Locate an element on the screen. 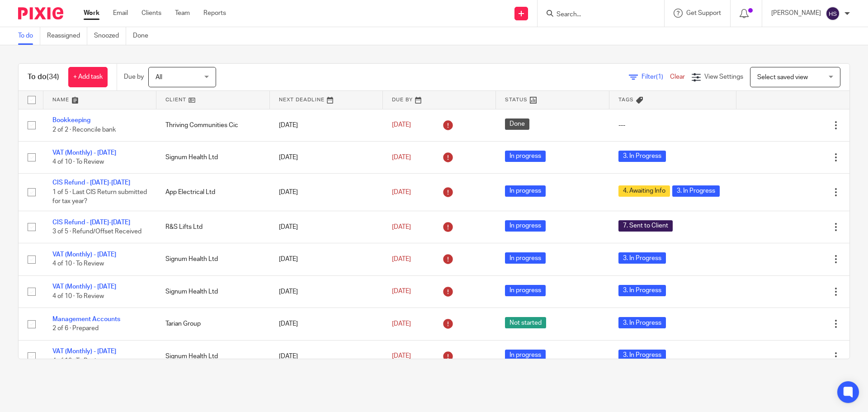  span: Tags is located at coordinates (626, 100).